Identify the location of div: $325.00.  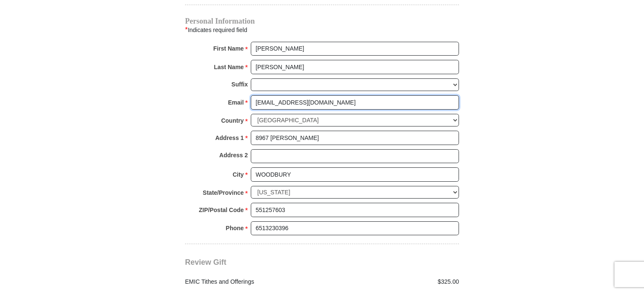
(393, 282).